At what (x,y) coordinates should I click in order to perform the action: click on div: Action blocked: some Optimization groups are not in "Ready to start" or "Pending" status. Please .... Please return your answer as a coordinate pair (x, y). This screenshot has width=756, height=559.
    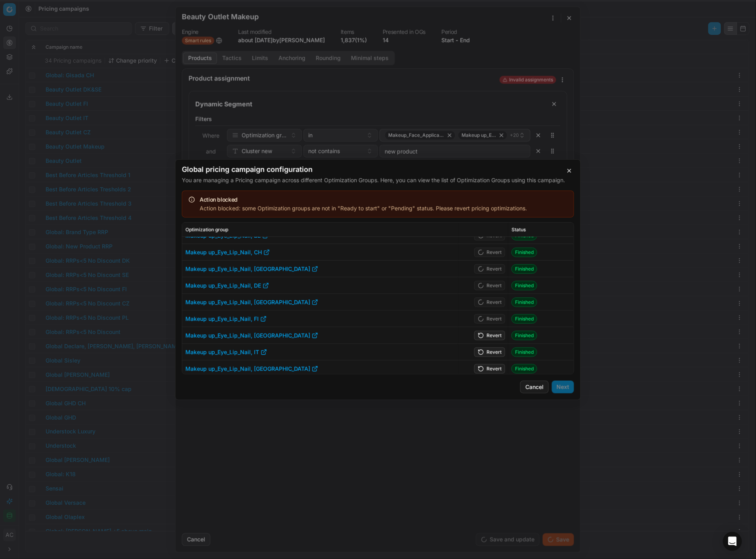
    Looking at the image, I should click on (384, 208).